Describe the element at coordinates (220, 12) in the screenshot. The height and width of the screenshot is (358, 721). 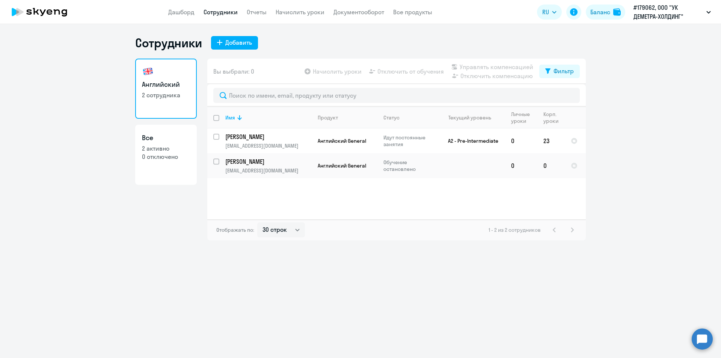
I see `a: Сотрудники` at that location.